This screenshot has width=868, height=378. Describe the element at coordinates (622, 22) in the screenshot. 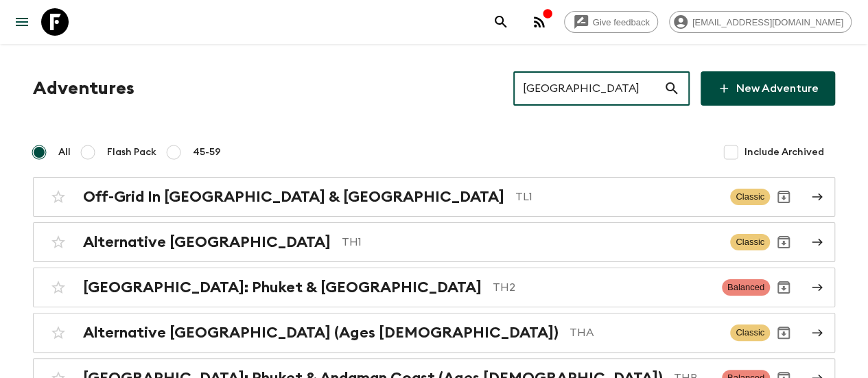

I see `span: Give feedback` at that location.